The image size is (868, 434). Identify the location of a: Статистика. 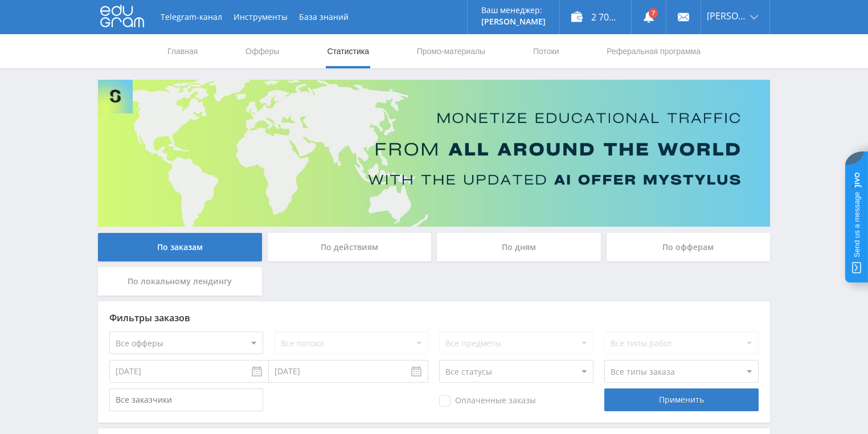
(348, 51).